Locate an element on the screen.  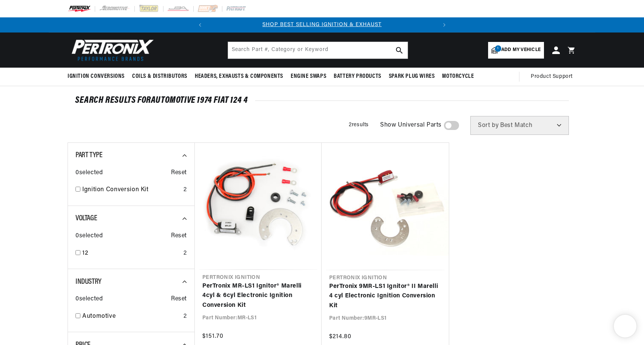
span: Ignition Conversions is located at coordinates (96, 76).